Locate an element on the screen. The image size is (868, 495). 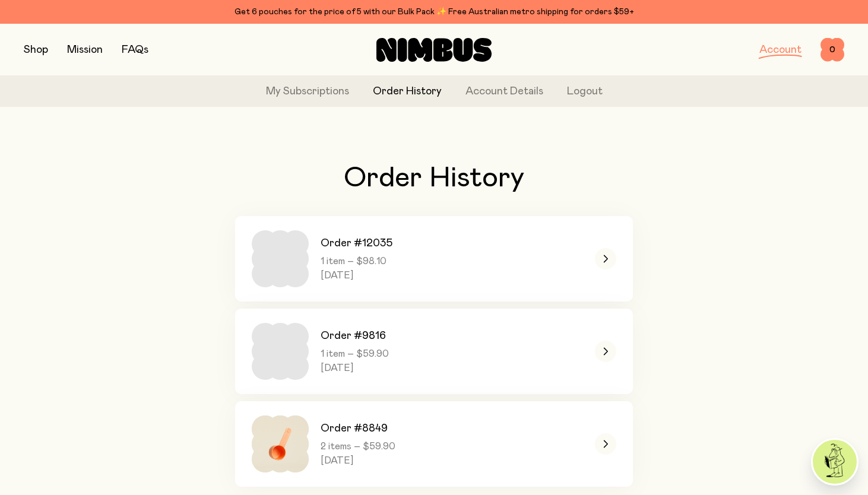
h2: Order History is located at coordinates (434, 178).